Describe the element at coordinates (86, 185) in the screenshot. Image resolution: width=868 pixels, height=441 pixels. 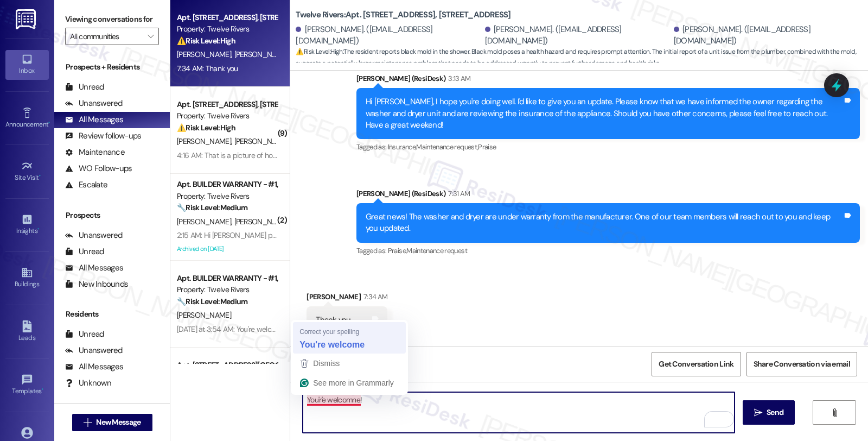
I see `div: Escalate` at that location.